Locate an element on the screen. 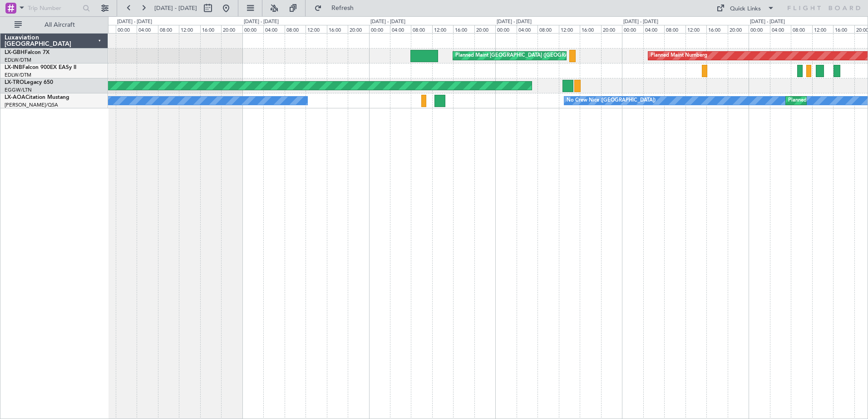  button: Refresh is located at coordinates (337, 8).